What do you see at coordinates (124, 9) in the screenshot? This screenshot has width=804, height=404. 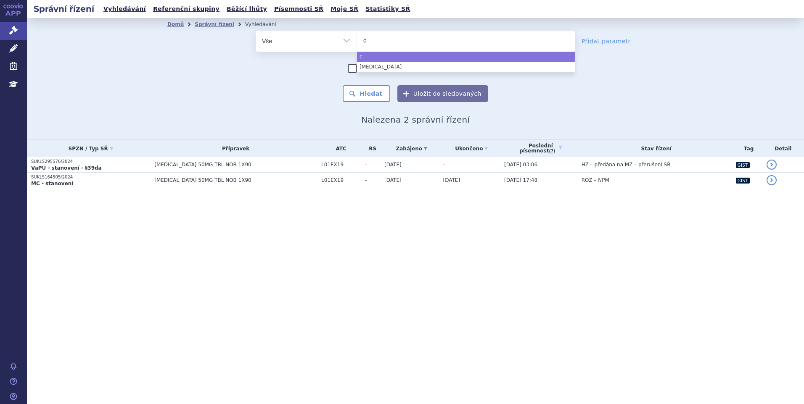 I see `a: Vyhledávání` at bounding box center [124, 9].